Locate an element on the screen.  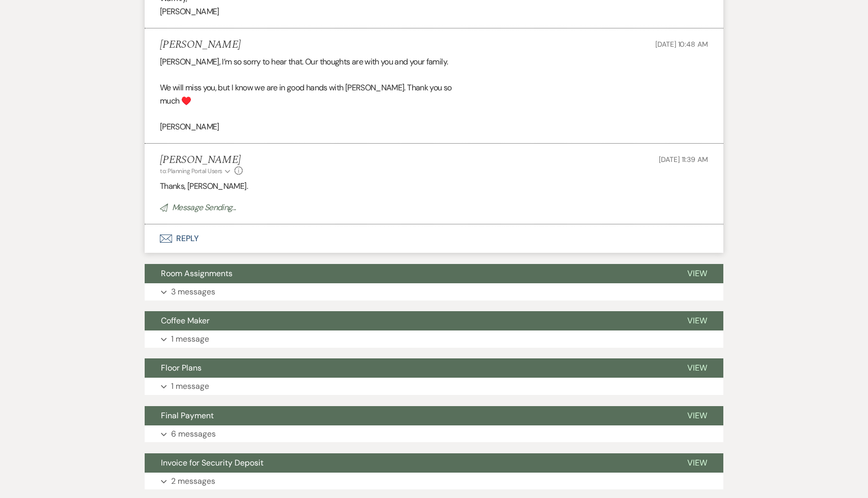
button: to: Planning Portal Users is located at coordinates (196, 171).